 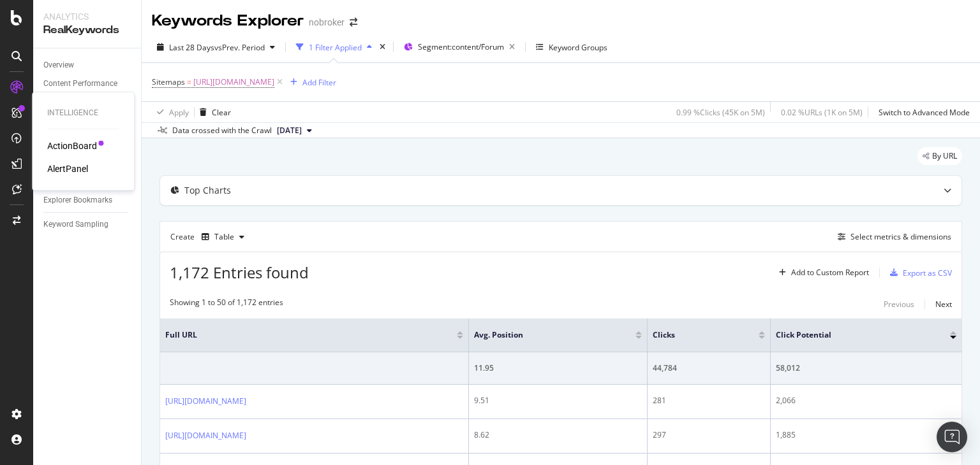 I want to click on div: 281, so click(x=708, y=401).